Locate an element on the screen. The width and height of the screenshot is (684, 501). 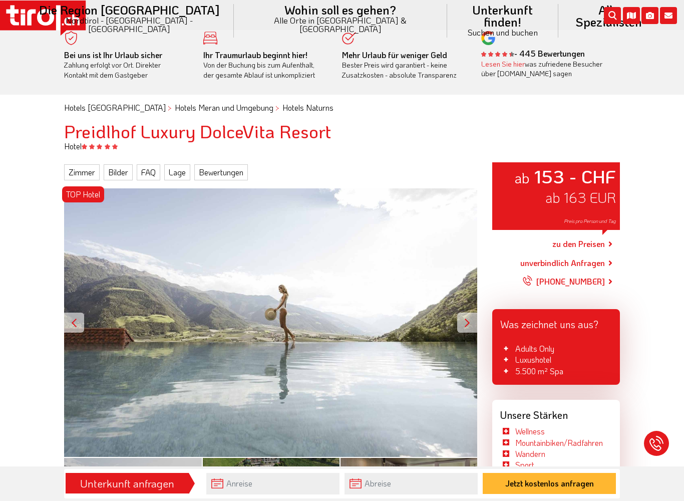
input: Anreise is located at coordinates (273, 483).